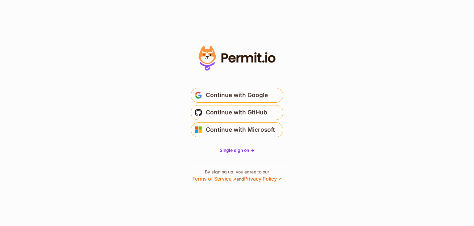 This screenshot has height=226, width=474. What do you see at coordinates (237, 95) in the screenshot?
I see `button: Continue with Google` at bounding box center [237, 95].